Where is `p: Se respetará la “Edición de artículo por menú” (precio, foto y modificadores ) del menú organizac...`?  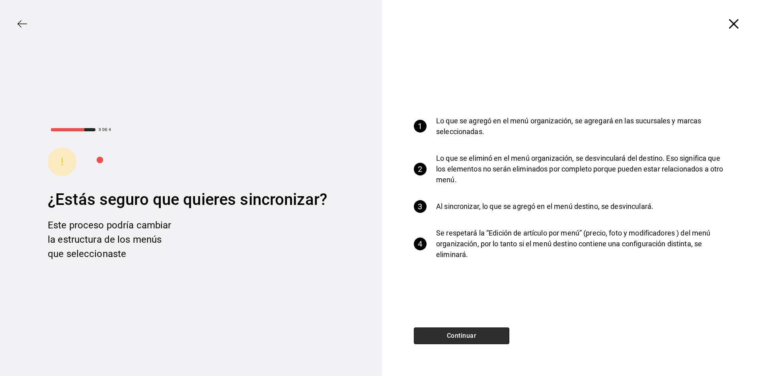 p: Se respetará la “Edición de artículo por menú” (precio, foto y modificadores ) del menú organizac... is located at coordinates (581, 244).